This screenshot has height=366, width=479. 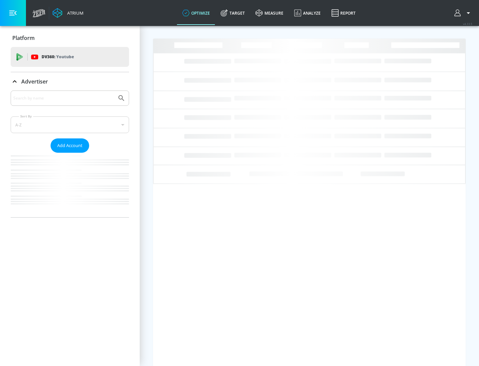 What do you see at coordinates (68, 13) in the screenshot?
I see `a: Atrium` at bounding box center [68, 13].